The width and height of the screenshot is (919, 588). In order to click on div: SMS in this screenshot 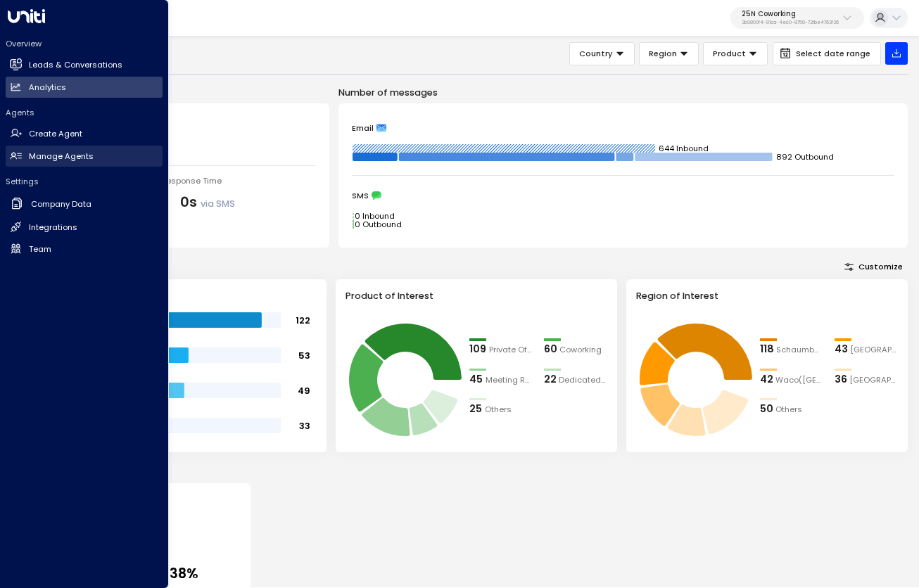, I will do `click(623, 196)`.